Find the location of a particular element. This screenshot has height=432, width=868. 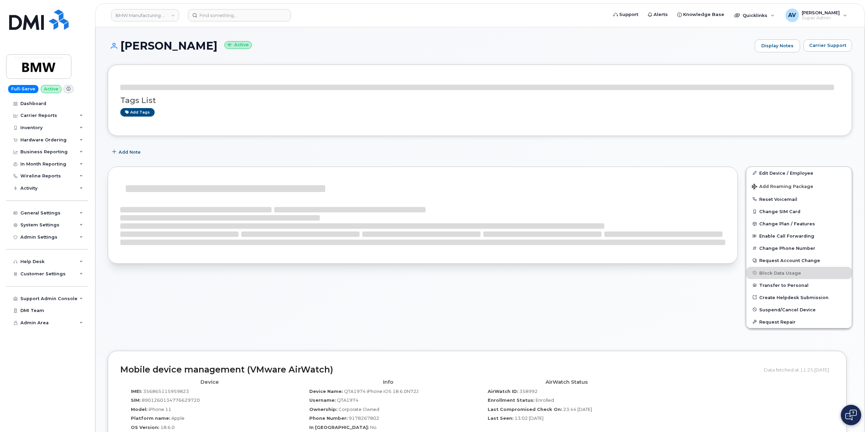

span: 358992 is located at coordinates (529, 391).